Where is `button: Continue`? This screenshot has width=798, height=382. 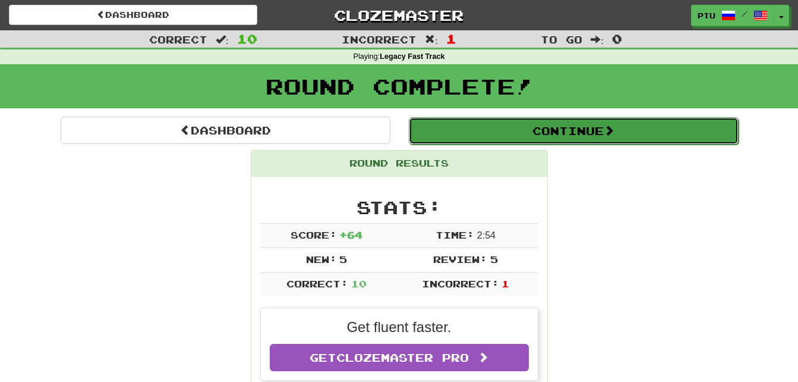
button: Continue is located at coordinates (574, 131).